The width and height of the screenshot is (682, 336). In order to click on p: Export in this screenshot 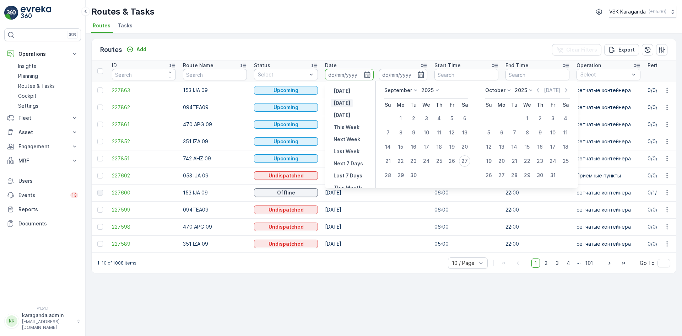, I will do `click(626, 50)`.